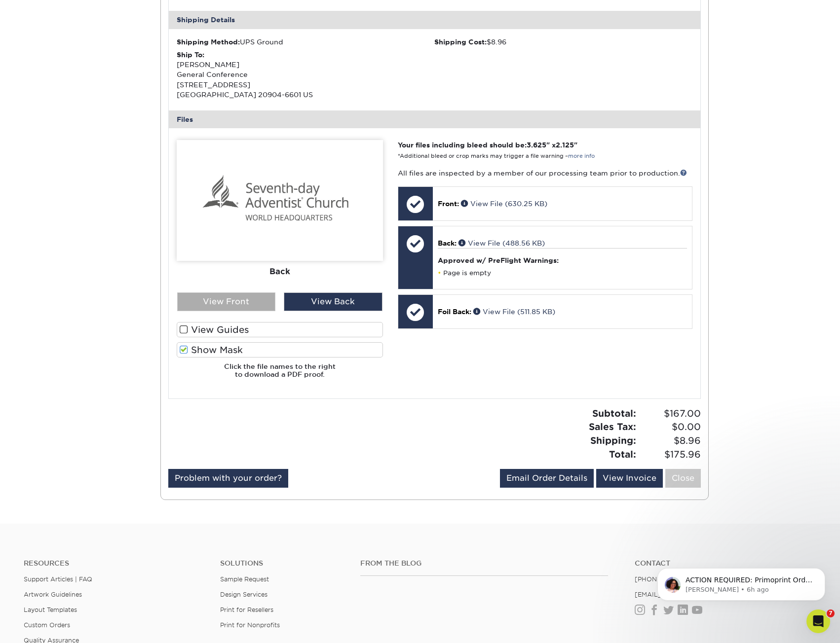 The width and height of the screenshot is (840, 643). Describe the element at coordinates (514, 312) in the screenshot. I see `a: View File (511.85 KB)` at that location.